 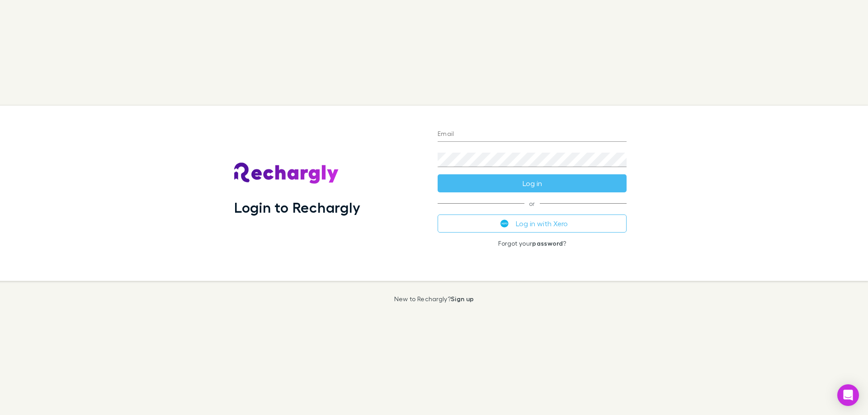 What do you see at coordinates (462, 298) in the screenshot?
I see `a: Sign up` at bounding box center [462, 298].